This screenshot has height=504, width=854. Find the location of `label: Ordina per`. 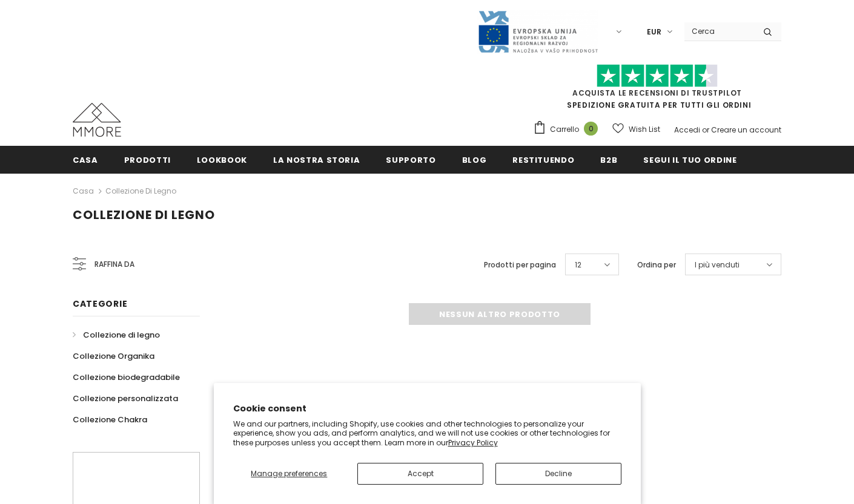

label: Ordina per is located at coordinates (656, 266).